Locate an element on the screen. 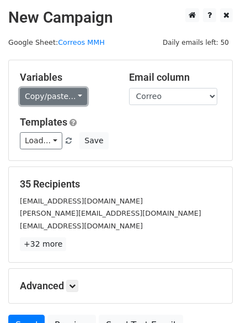  h5: 35 Recipients is located at coordinates (120, 184).